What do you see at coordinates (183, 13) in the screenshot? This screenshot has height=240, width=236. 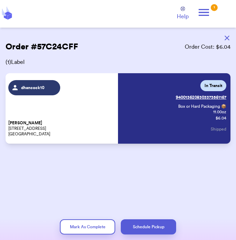 I see `a: Help` at bounding box center [183, 13].